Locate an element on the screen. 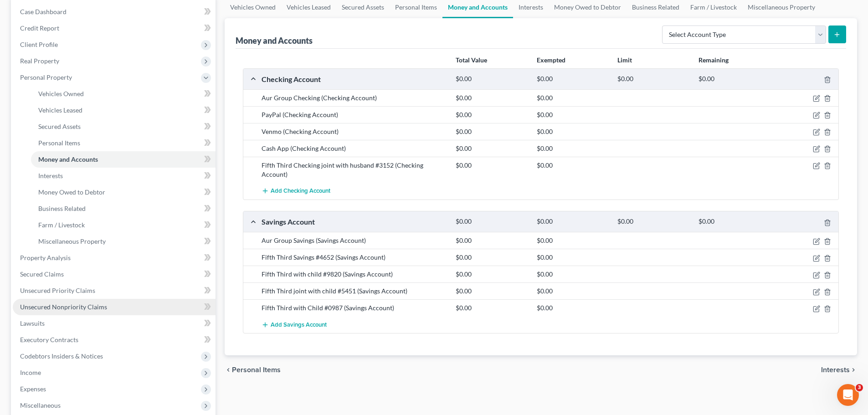 The width and height of the screenshot is (868, 415). span: Personal Property is located at coordinates (46, 77).